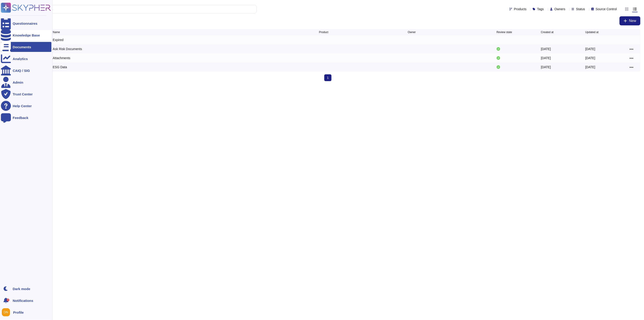 This screenshot has width=644, height=320. What do you see at coordinates (23, 94) in the screenshot?
I see `div: Trust Center` at bounding box center [23, 94].